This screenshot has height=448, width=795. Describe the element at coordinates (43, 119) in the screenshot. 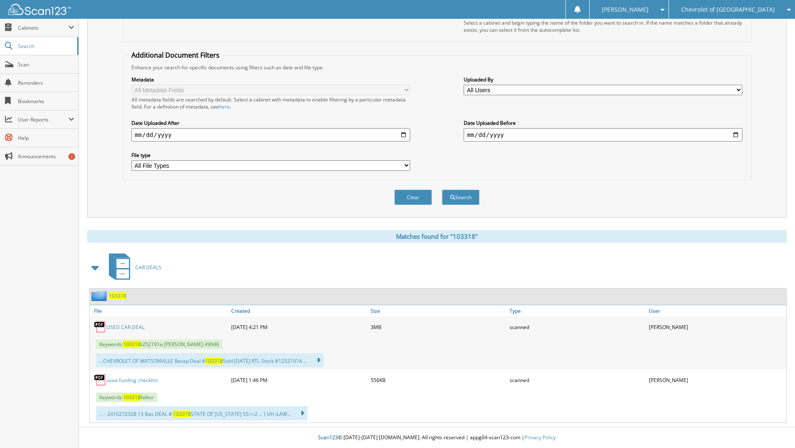

I see `span: User Reports` at that location.